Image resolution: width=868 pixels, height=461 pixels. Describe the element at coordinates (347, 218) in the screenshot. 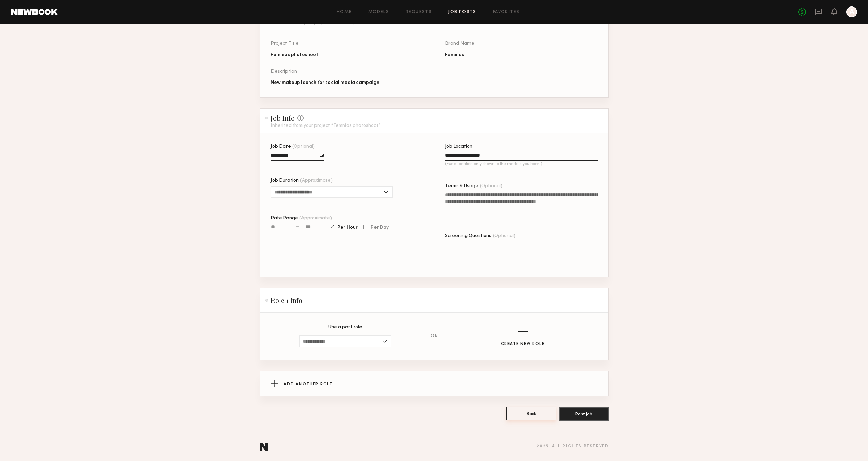

I see `div: Rate Range` at that location.